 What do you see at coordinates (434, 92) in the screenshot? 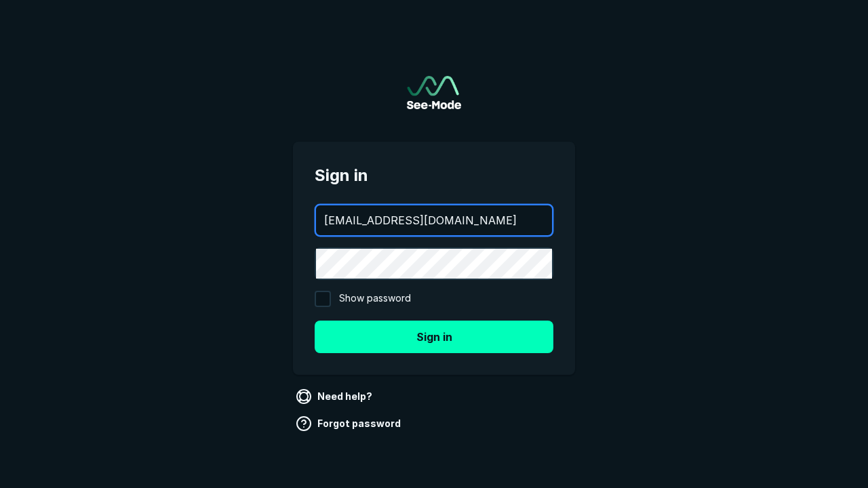
I see `a: Go to sign in` at bounding box center [434, 92].